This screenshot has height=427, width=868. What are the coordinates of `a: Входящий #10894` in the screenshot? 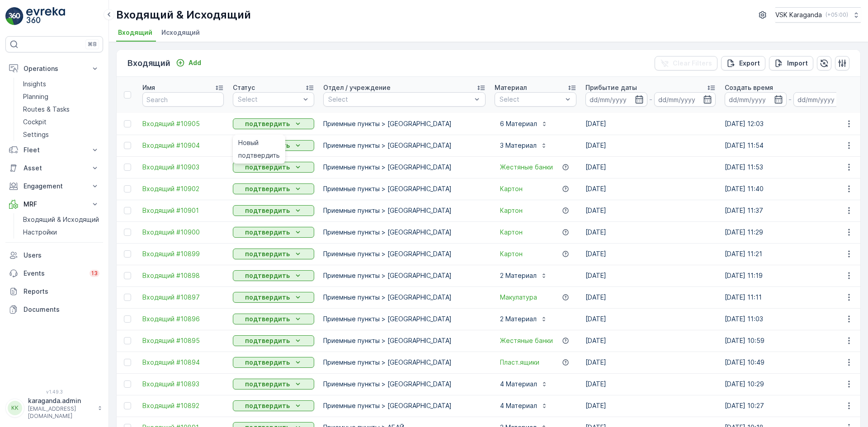 It's located at (183, 362).